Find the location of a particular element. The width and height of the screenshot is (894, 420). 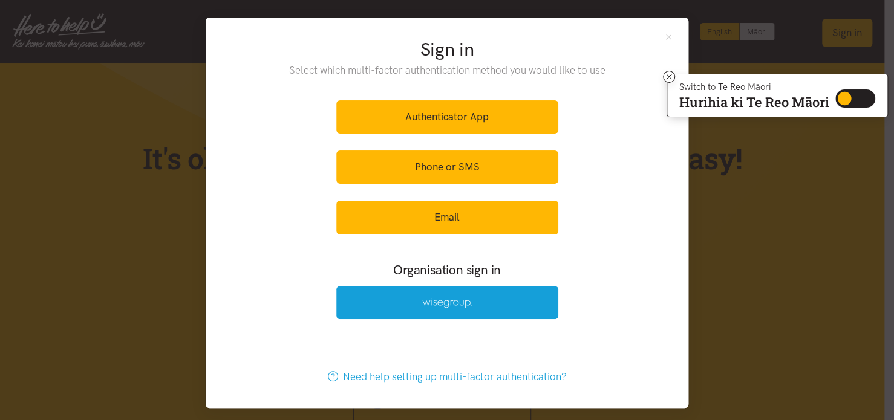

a: Email is located at coordinates (447, 217).